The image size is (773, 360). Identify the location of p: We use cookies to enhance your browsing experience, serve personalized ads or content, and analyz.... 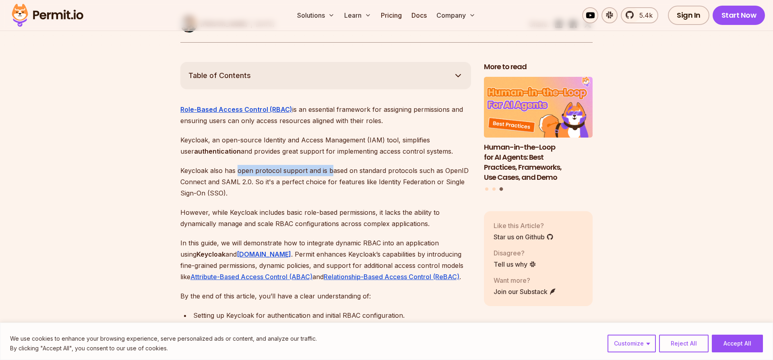
(163, 339).